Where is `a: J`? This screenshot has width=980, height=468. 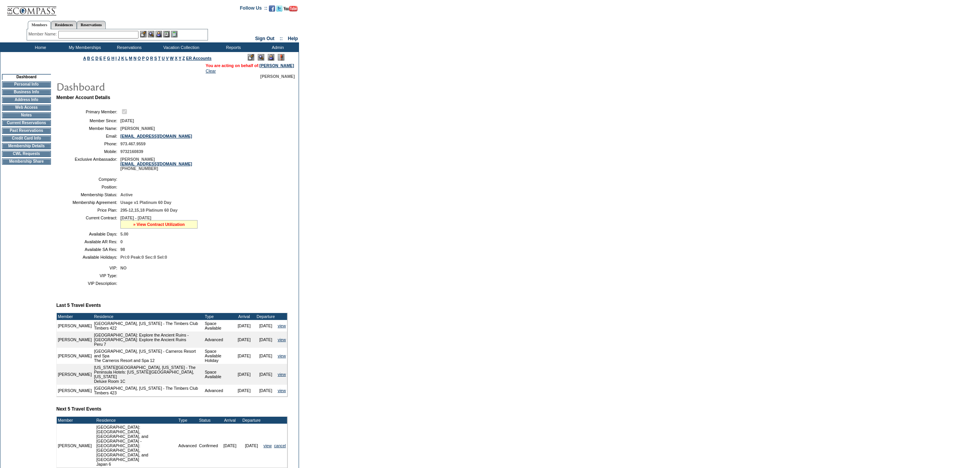
a: J is located at coordinates (119, 58).